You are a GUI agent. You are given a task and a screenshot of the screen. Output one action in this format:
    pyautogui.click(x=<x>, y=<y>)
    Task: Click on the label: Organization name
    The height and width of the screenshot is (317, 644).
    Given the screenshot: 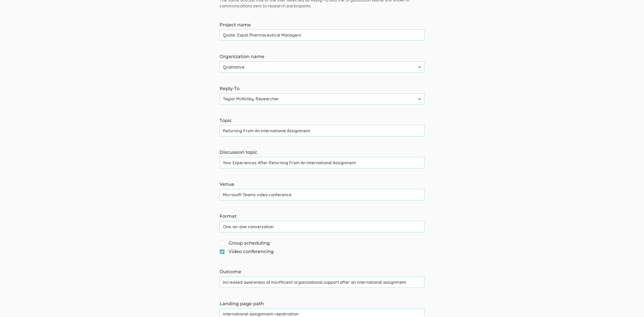 What is the action you would take?
    pyautogui.click(x=322, y=57)
    